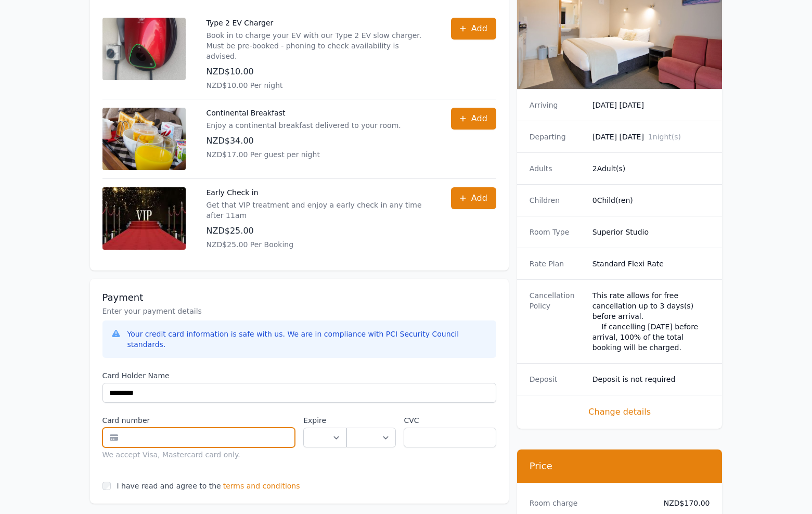 This screenshot has width=812, height=514. What do you see at coordinates (299, 298) in the screenshot?
I see `h3: Payment` at bounding box center [299, 298].